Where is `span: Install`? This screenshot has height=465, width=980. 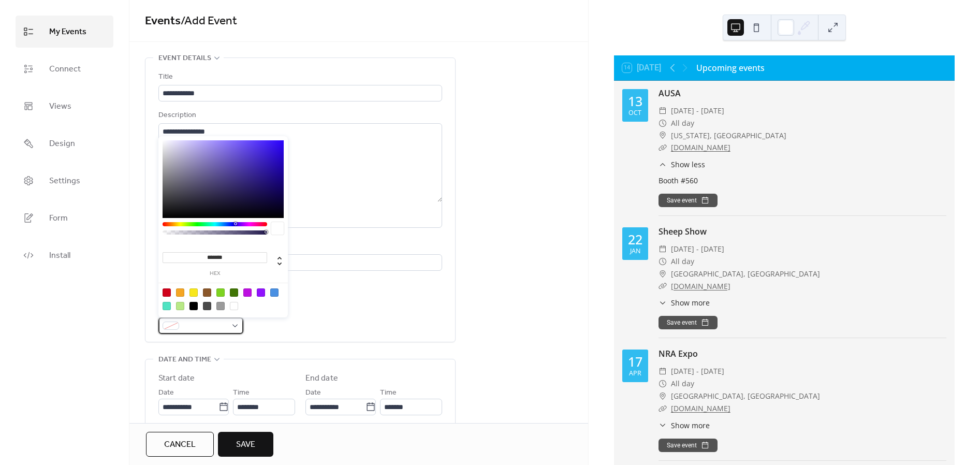
span: Install is located at coordinates (60, 255).